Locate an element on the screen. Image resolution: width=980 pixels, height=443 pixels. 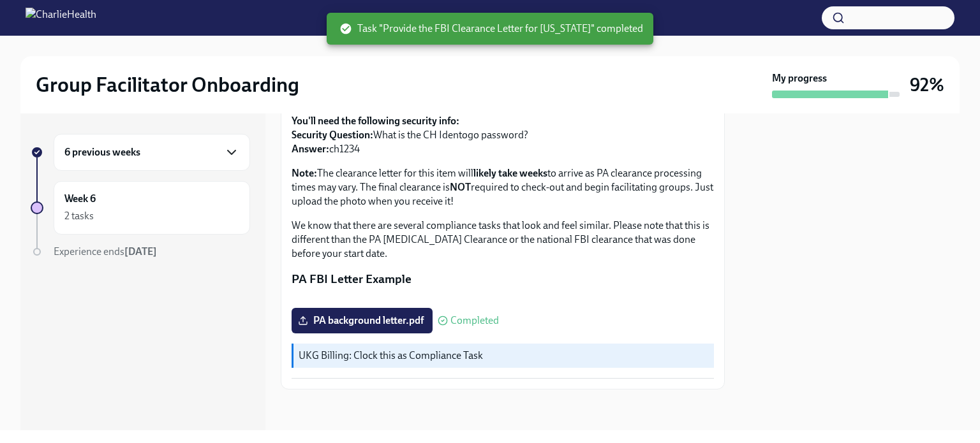
p: We know that there are several compliance tasks that look and feel similar. Please note that this... is located at coordinates (503, 240).